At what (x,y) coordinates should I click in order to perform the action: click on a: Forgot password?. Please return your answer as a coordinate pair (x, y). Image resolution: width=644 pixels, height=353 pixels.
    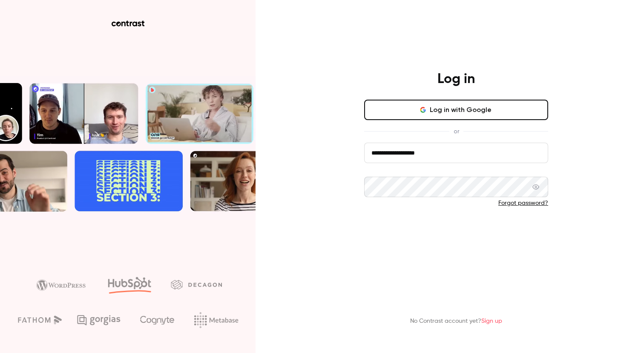
    Looking at the image, I should click on (523, 203).